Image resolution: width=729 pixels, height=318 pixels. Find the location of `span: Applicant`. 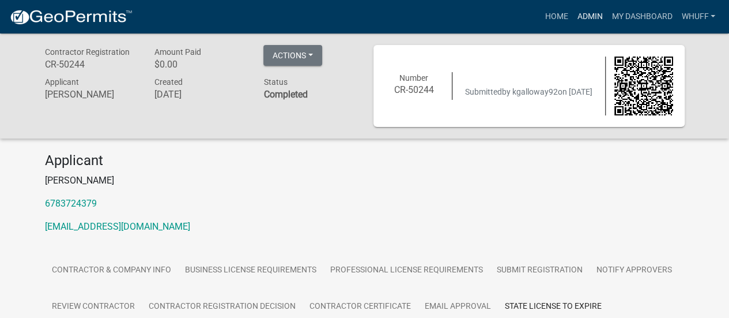

span: Applicant is located at coordinates (62, 82).